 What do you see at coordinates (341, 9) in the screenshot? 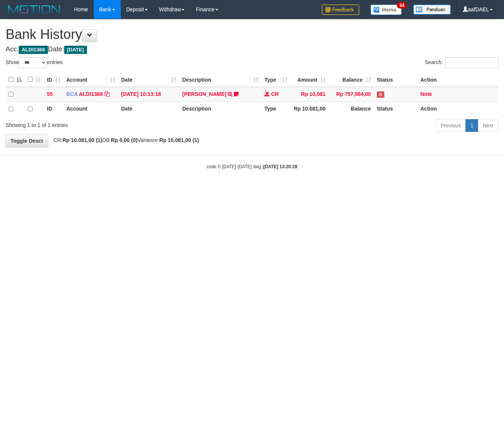
I see `img: Feedback.jpg` at bounding box center [341, 9].